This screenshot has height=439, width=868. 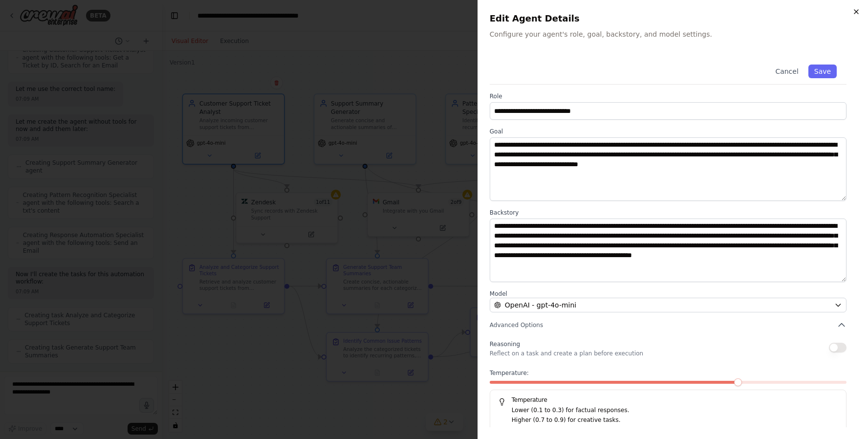 I want to click on label: Model, so click(x=668, y=294).